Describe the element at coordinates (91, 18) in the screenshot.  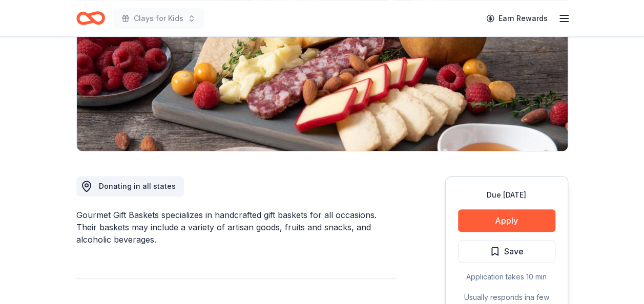
I see `a: Home` at that location.